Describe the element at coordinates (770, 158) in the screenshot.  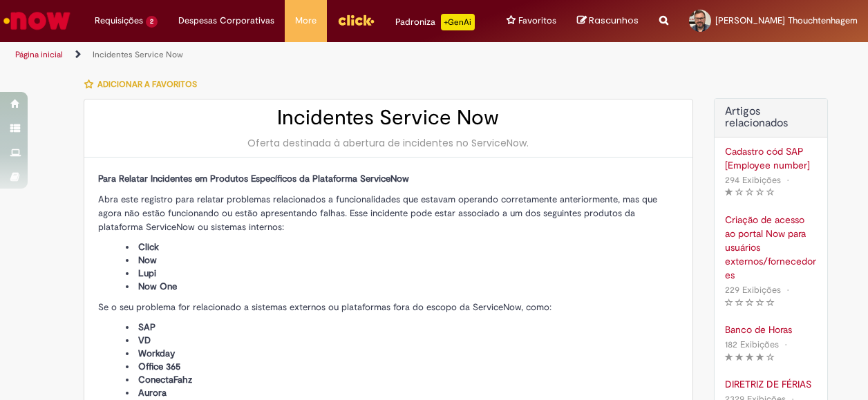
I see `a: Cadastro cód SAP [Employee number]` at that location.